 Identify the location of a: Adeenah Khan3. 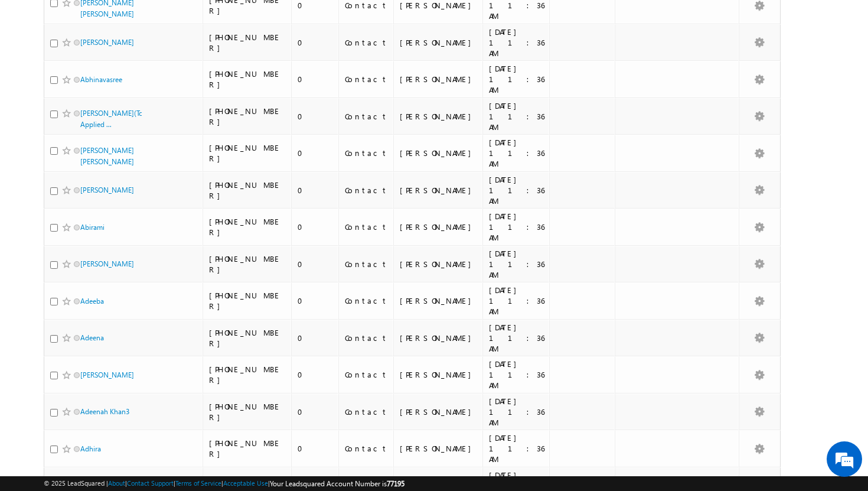
(104, 412).